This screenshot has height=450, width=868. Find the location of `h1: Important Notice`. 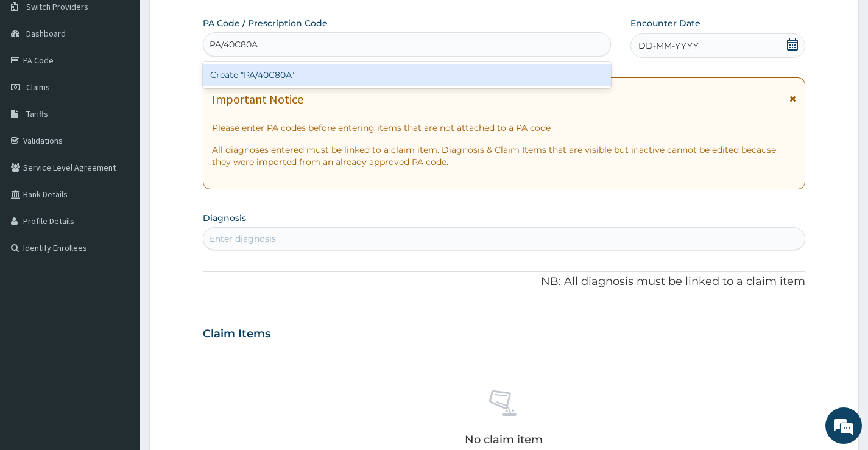

h1: Important Notice is located at coordinates (258, 99).